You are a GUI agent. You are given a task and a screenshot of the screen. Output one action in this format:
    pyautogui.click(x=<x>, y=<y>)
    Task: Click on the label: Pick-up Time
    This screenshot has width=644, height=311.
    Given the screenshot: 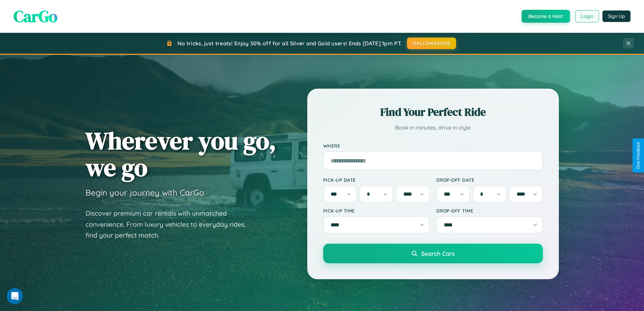 What is the action you would take?
    pyautogui.click(x=376, y=211)
    